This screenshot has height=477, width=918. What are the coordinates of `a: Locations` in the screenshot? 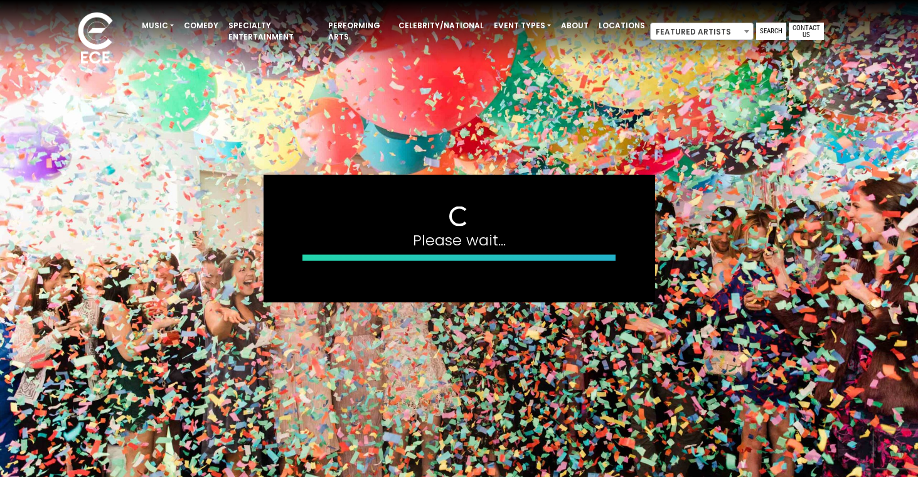 It's located at (622, 26).